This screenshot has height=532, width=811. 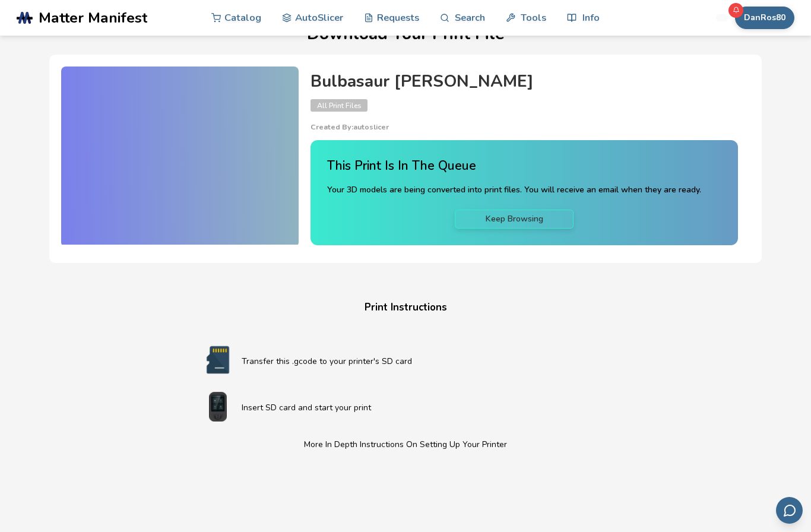 I want to click on h4: This Print Is In The Queue, so click(x=514, y=166).